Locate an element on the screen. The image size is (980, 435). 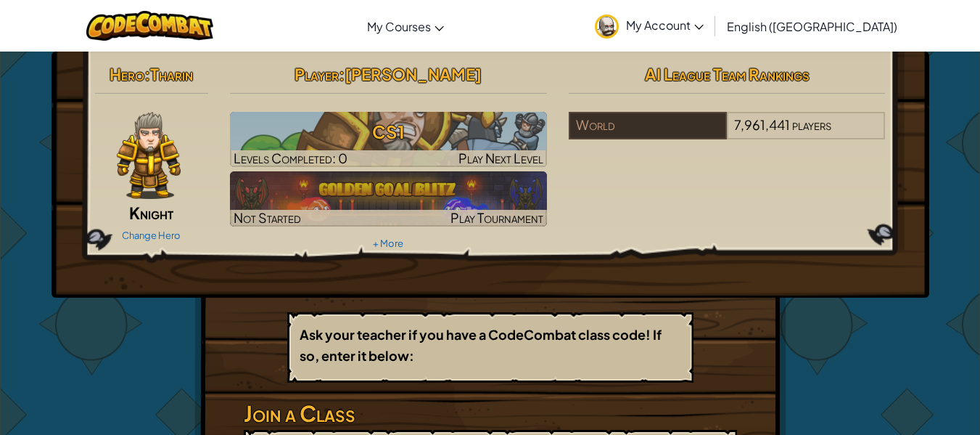
h3: CS1 is located at coordinates (388, 131).